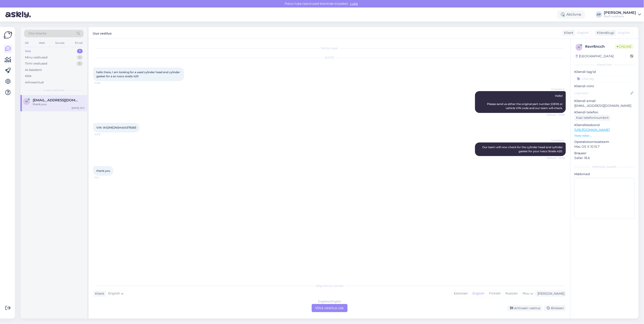 This screenshot has width=644, height=324. Describe the element at coordinates (605, 158) in the screenshot. I see `p: Safari 18.6` at that location.